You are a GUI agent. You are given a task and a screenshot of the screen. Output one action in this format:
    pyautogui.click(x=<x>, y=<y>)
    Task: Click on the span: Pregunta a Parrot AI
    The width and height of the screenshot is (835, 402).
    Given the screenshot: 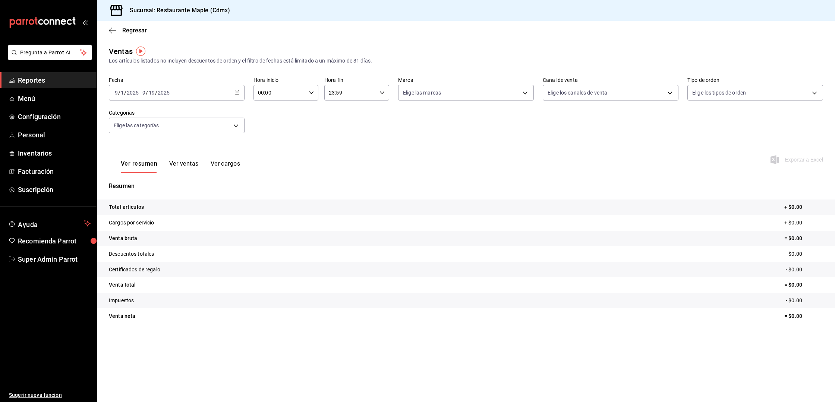 What is the action you would take?
    pyautogui.click(x=50, y=53)
    